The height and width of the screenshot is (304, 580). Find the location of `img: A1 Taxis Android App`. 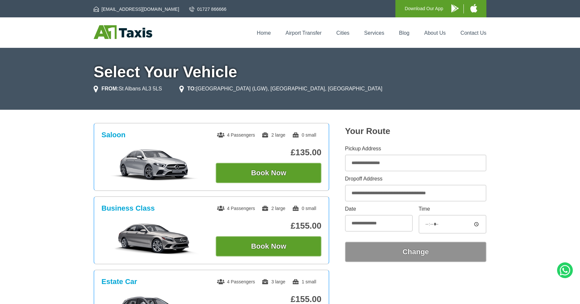

img: A1 Taxis Android App is located at coordinates (455, 8).